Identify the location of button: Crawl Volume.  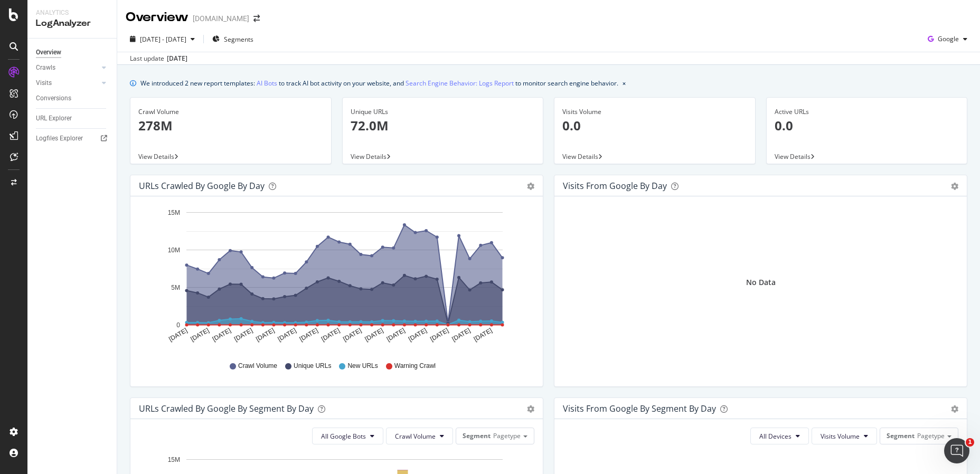
(419, 436).